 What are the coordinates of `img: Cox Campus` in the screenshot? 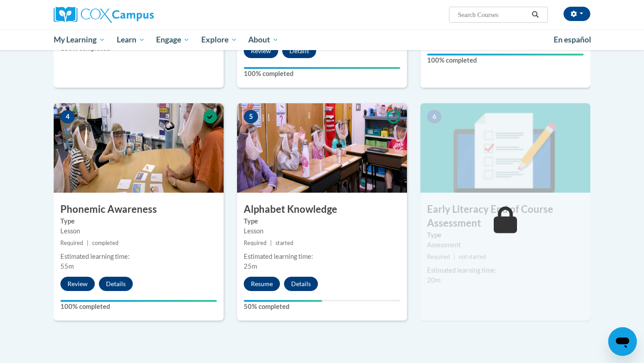 It's located at (104, 15).